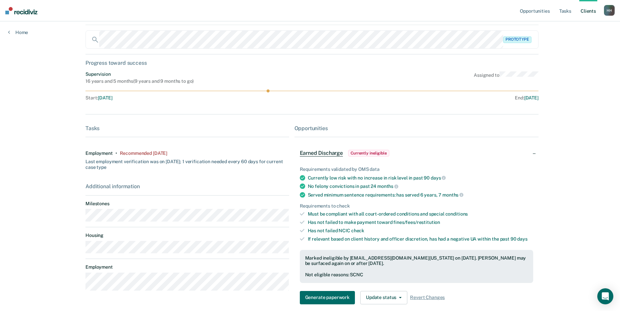 This screenshot has width=620, height=311. I want to click on div: Additional information, so click(187, 186).